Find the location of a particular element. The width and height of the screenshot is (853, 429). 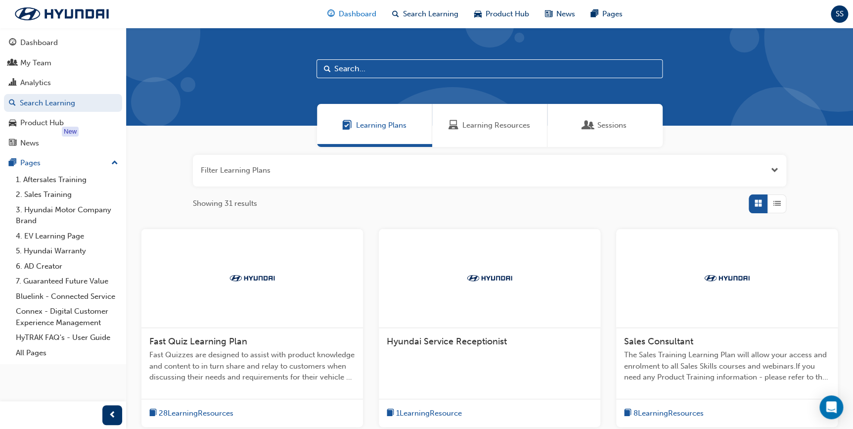

a: Connex - Digital Customer Experience Management is located at coordinates (67, 317).